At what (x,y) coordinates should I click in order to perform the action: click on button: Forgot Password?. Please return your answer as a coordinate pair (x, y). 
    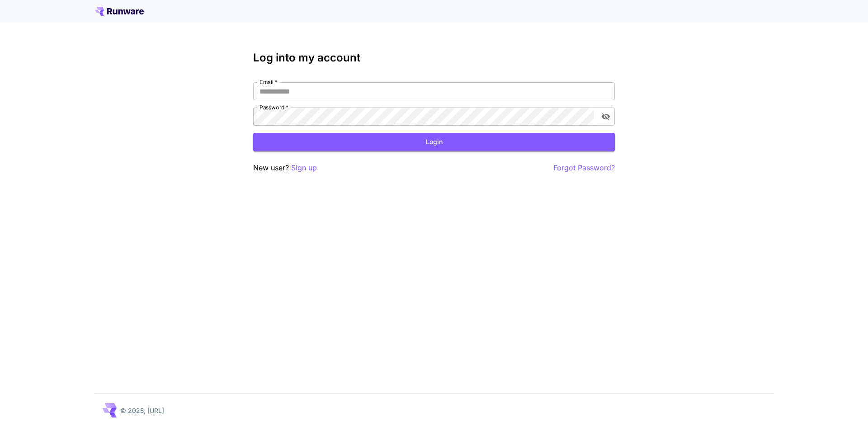
    Looking at the image, I should click on (584, 167).